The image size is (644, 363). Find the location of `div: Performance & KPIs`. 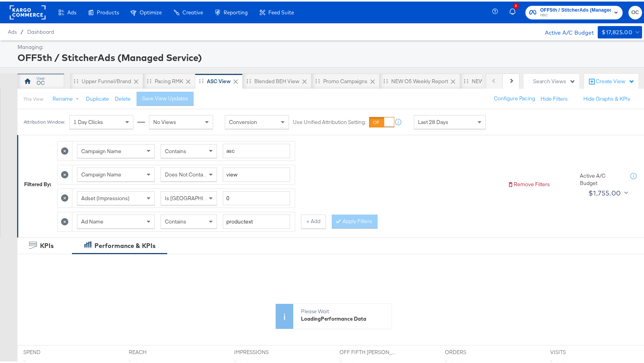

div: Performance & KPIs is located at coordinates (125, 244).